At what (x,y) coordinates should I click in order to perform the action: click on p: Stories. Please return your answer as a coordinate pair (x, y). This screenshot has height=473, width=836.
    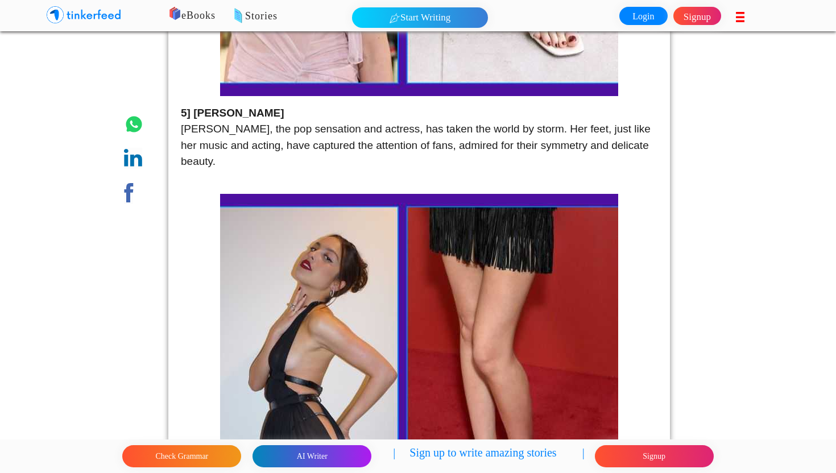
    Looking at the image, I should click on (382, 17).